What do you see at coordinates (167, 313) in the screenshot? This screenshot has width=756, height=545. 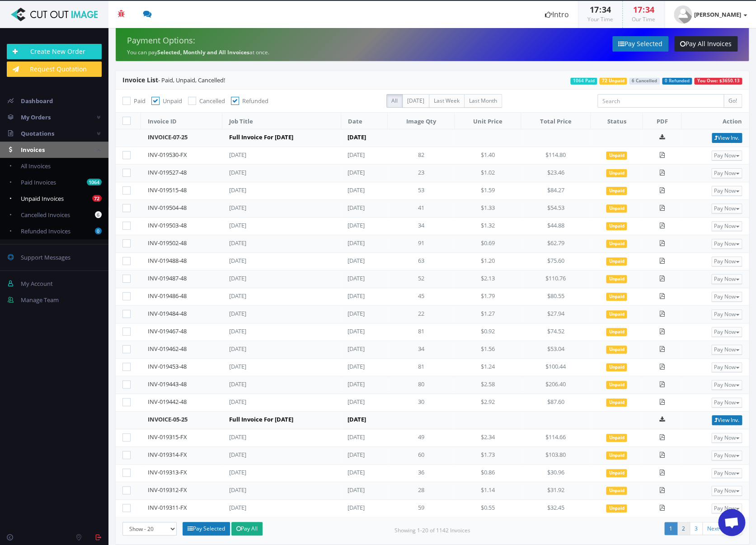 I see `a: INV-019484-48` at bounding box center [167, 313].